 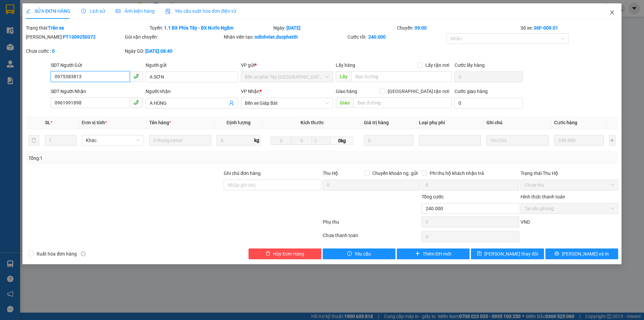 What do you see at coordinates (93, 11) in the screenshot?
I see `span: Lịch sử` at bounding box center [93, 11].